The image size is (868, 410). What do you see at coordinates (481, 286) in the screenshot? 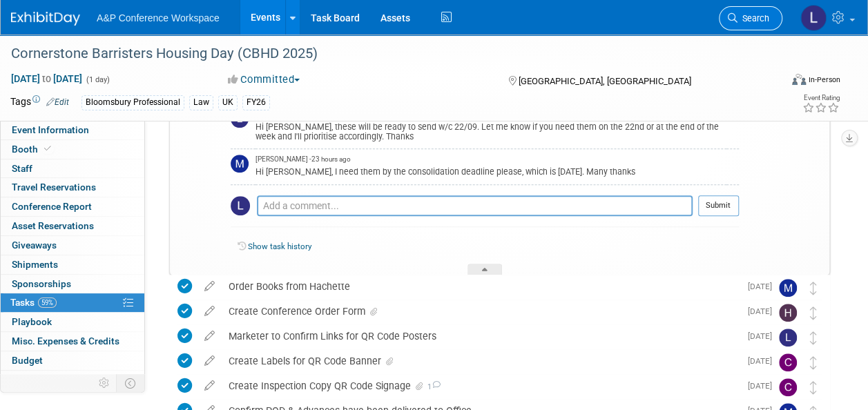
I see `div: Order Books from Hachette` at bounding box center [481, 286].